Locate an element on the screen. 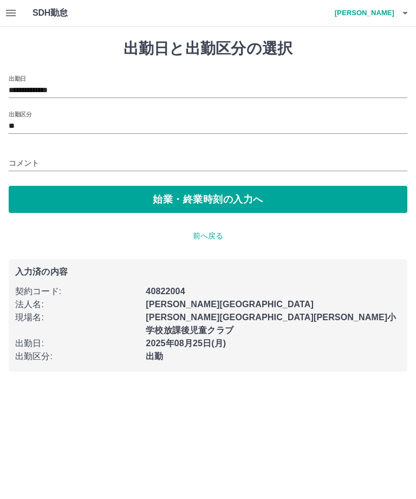  label: 出勤日 is located at coordinates (17, 78).